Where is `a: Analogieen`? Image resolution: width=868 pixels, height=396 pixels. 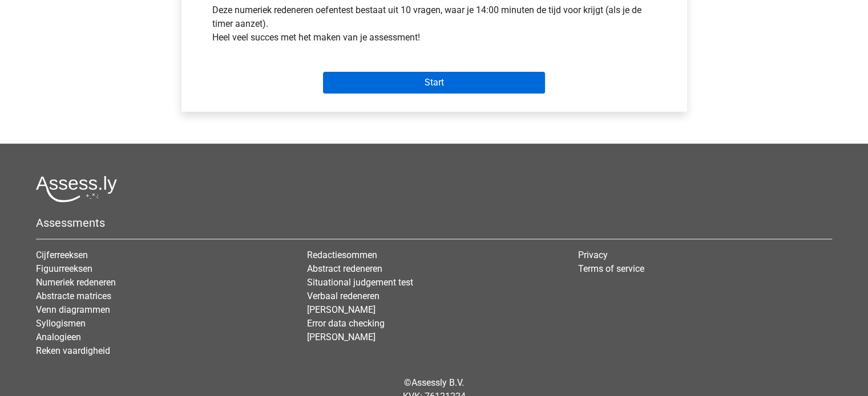
a: Analogieen is located at coordinates (58, 337).